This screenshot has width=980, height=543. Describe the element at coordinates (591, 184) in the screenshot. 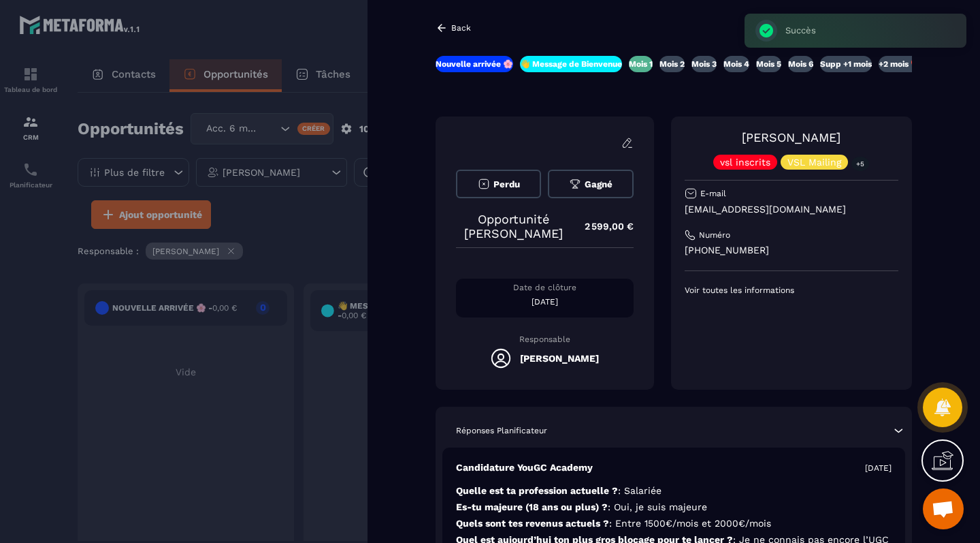

I see `button: Gagné` at that location.